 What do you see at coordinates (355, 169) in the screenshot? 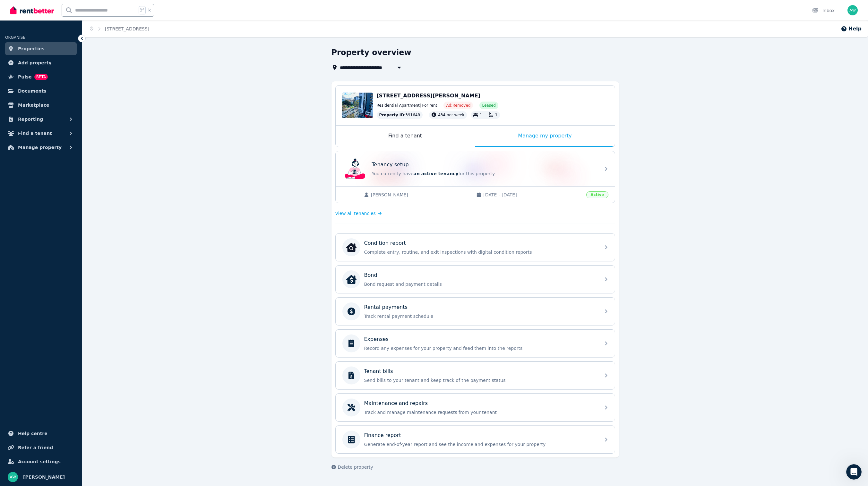
I see `img: Tenancy setup` at bounding box center [355, 169].